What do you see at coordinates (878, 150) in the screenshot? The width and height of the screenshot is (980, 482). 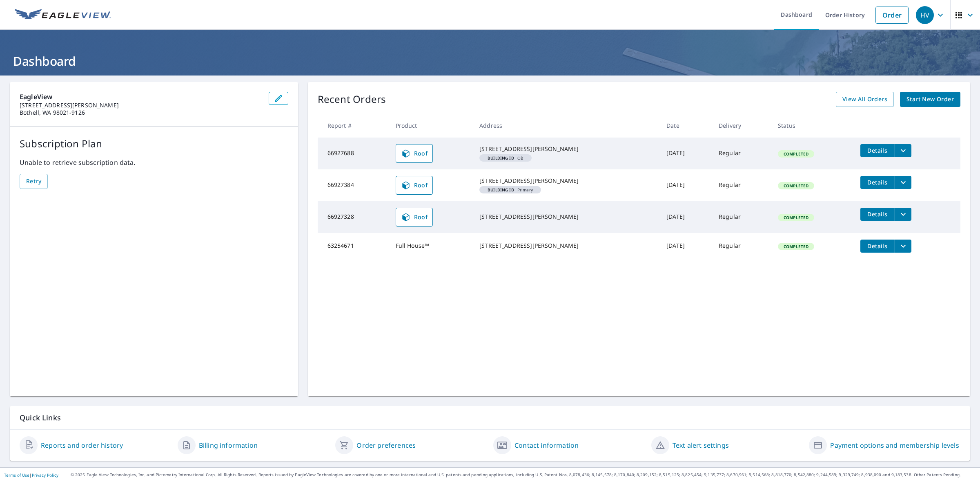 I see `button: detailsBtn-66927688` at bounding box center [878, 150].